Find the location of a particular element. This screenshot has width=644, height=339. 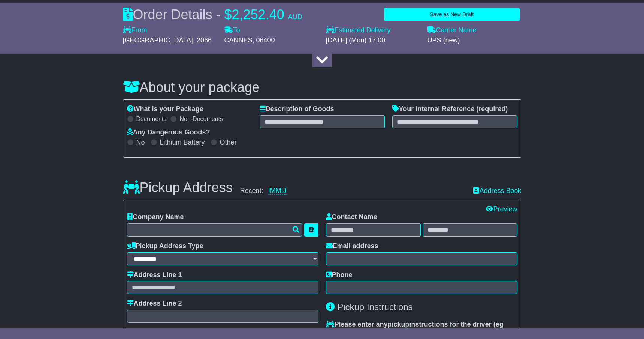

label: To is located at coordinates (233, 30).